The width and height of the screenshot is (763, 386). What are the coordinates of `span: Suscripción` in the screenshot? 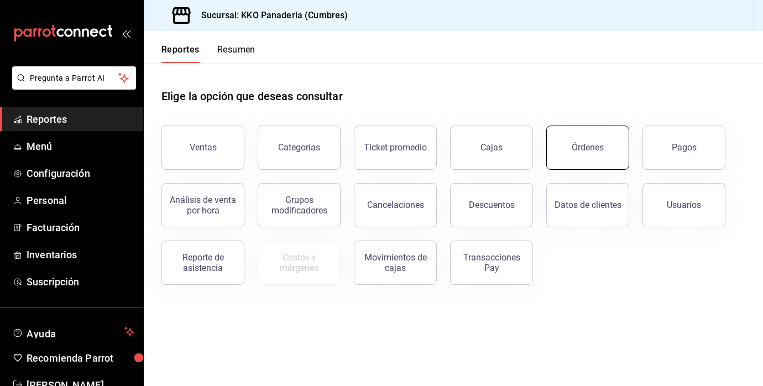 It's located at (80, 281).